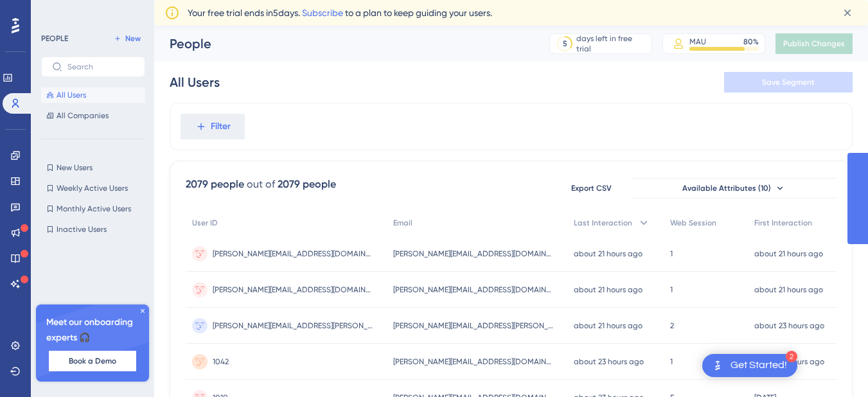 The width and height of the screenshot is (868, 397). I want to click on span: Inactive Users, so click(81, 229).